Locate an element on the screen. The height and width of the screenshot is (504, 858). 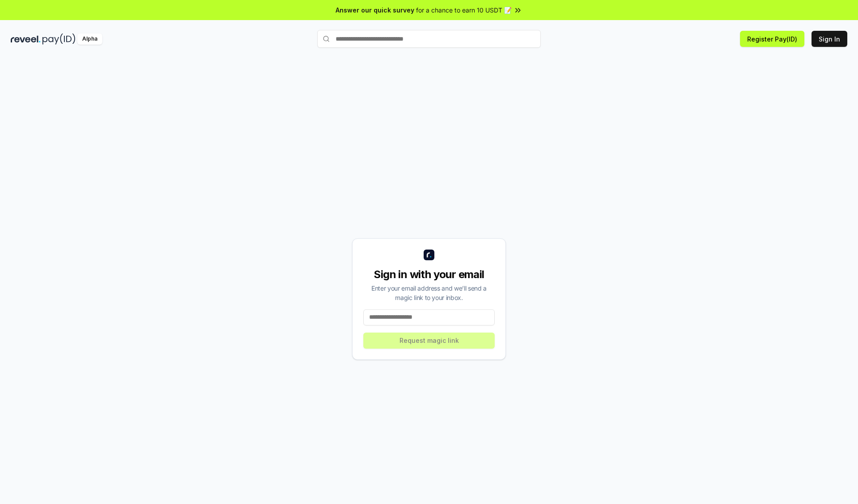
div: Sign in with your email is located at coordinates (429, 275).